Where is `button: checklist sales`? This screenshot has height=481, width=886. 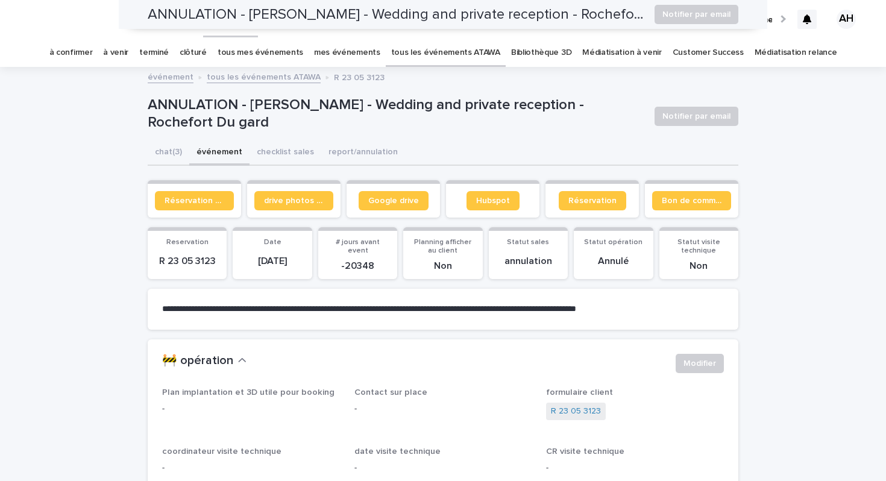
button: checklist sales is located at coordinates (285, 153).